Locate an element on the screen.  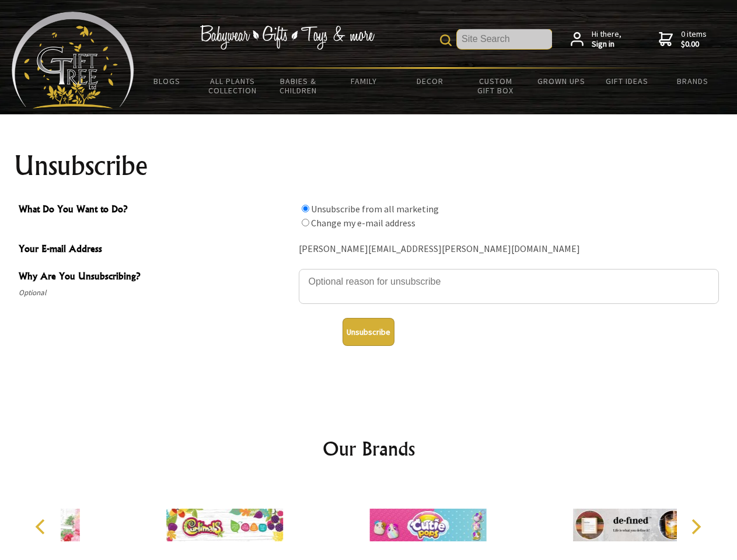
a: 0 items$0.00 is located at coordinates (683, 39).